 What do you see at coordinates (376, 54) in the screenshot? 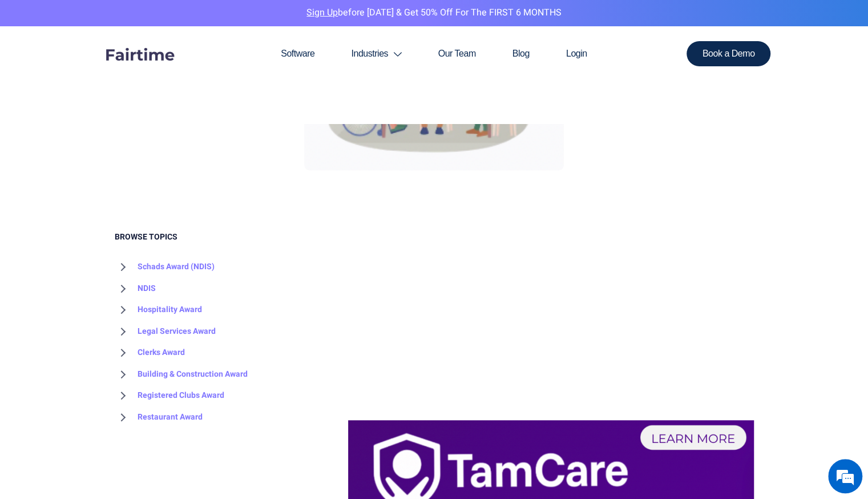
I see `a: Industries` at bounding box center [376, 54].